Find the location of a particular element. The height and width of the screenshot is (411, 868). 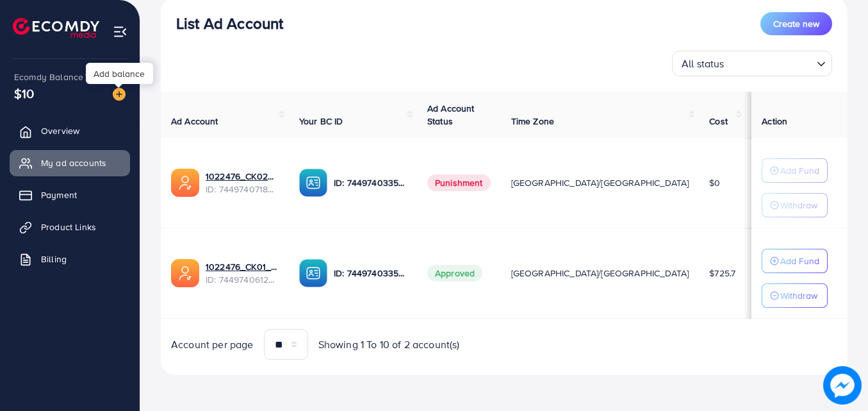

span: Your BC ID is located at coordinates (321, 121).